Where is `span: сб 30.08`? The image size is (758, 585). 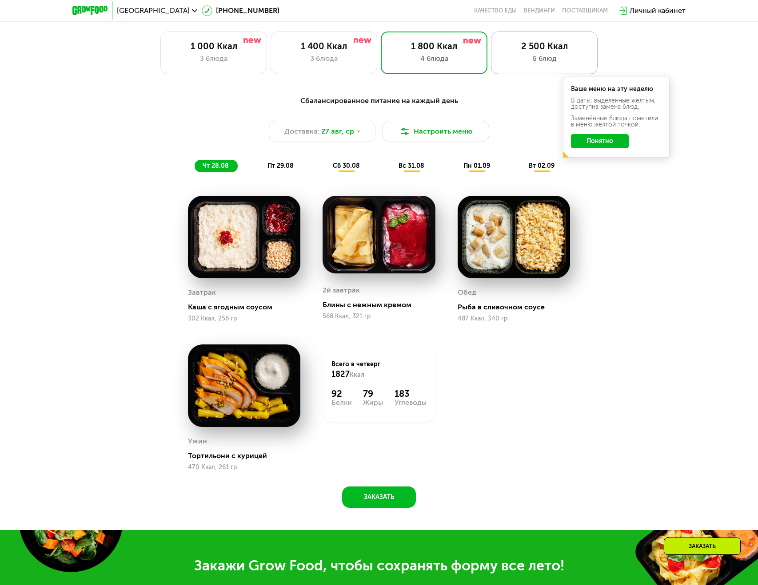 span: сб 30.08 is located at coordinates (346, 166).